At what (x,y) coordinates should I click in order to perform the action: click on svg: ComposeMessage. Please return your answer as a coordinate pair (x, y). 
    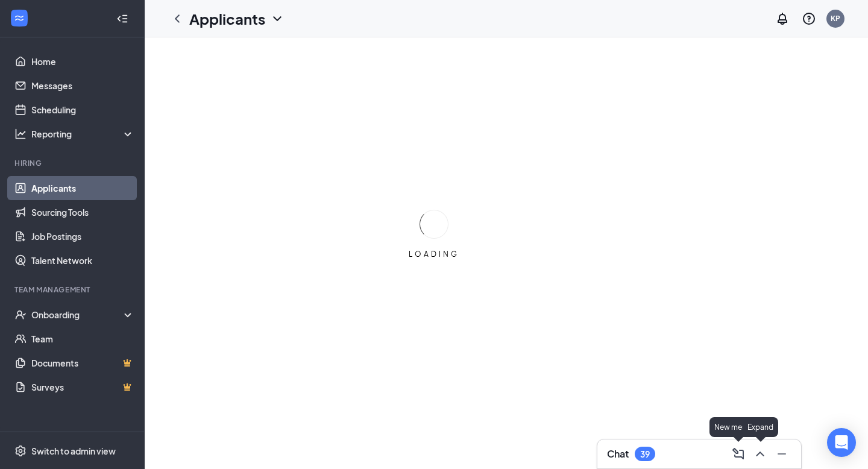
    Looking at the image, I should click on (739, 454).